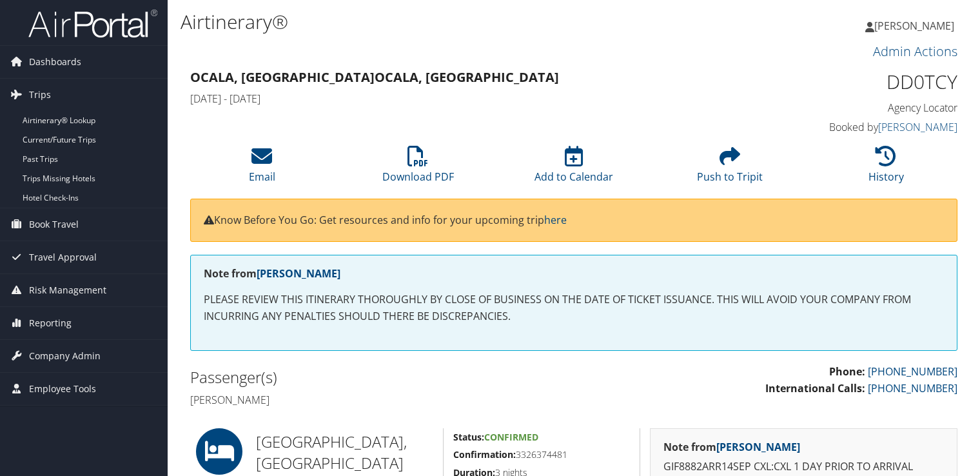  What do you see at coordinates (915, 51) in the screenshot?
I see `a: Admin Actions` at bounding box center [915, 51].